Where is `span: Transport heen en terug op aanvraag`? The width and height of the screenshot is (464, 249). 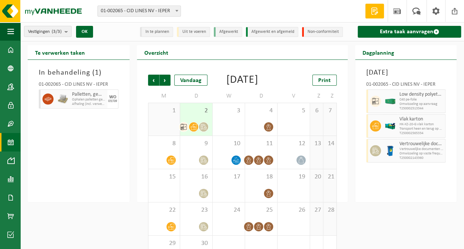 span: Transport heen en terug op aanvraag is located at coordinates (422, 129).